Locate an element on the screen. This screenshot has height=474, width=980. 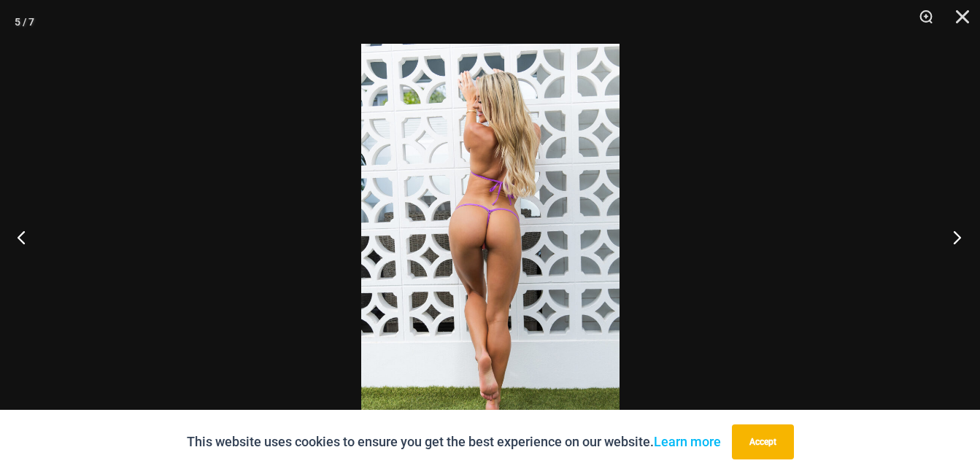
img: Wild Card Neon Bliss 312 Top 457 Micro 03 is located at coordinates (490, 237).